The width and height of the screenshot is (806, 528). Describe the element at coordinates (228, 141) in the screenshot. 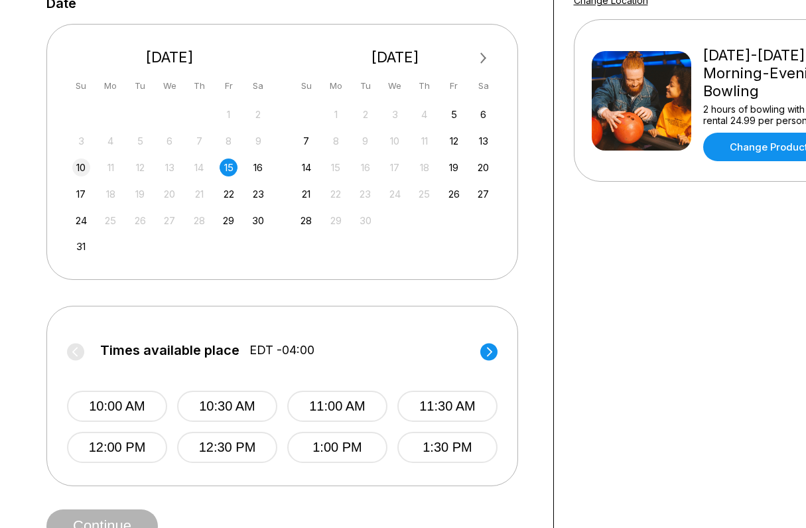

I see `div: Not available Friday, August 8th, 2025` at that location.